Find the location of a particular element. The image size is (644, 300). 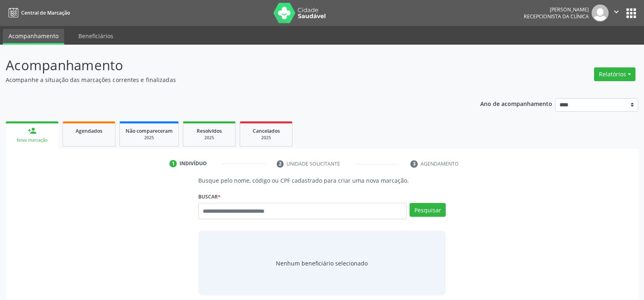

div: Nova marcação is located at coordinates (32, 140).